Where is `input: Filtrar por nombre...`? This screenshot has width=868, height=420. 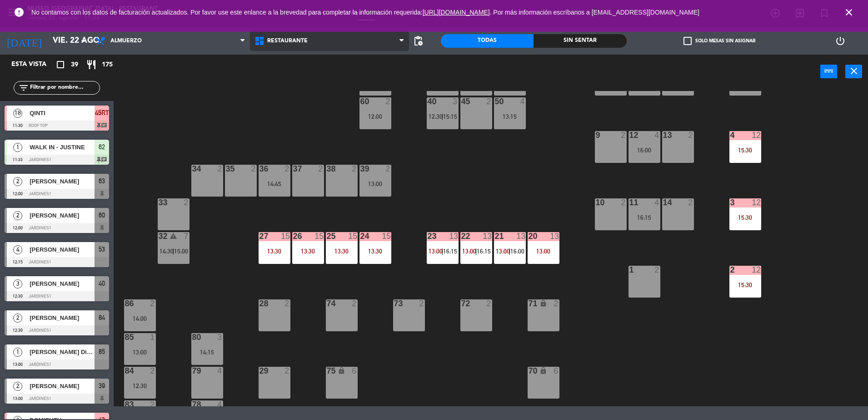 input: Filtrar por nombre... is located at coordinates (64, 87).